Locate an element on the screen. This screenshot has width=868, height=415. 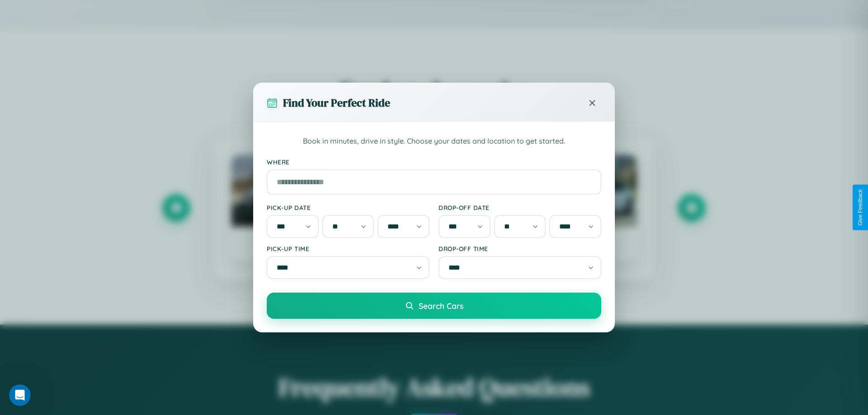
label: Pick-up Time is located at coordinates (348, 249).